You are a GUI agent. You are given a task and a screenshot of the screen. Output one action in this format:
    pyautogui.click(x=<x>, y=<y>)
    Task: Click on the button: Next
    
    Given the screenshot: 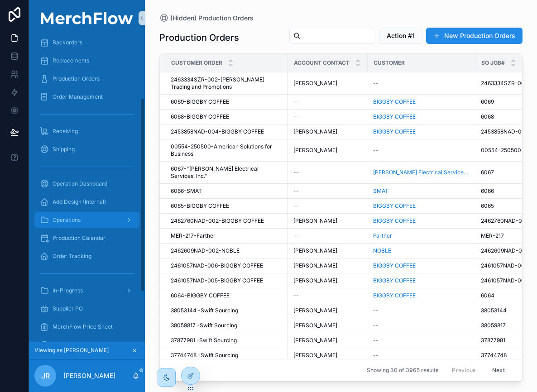 What is the action you would take?
    pyautogui.click(x=498, y=370)
    